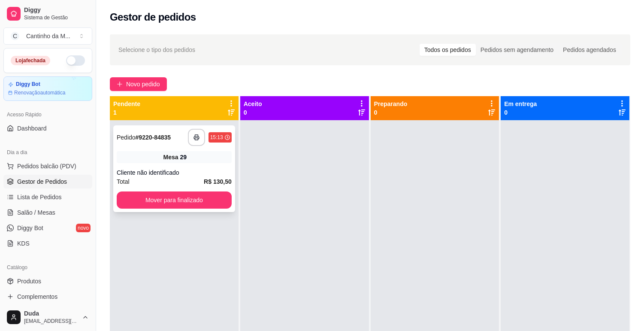 The width and height of the screenshot is (644, 331). I want to click on span: Pedidos balcão (PDV), so click(47, 166).